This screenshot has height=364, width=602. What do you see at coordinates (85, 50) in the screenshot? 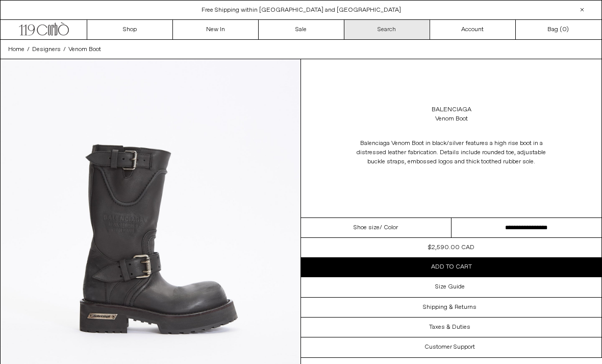
I see `span: Venom Boot` at bounding box center [85, 50].